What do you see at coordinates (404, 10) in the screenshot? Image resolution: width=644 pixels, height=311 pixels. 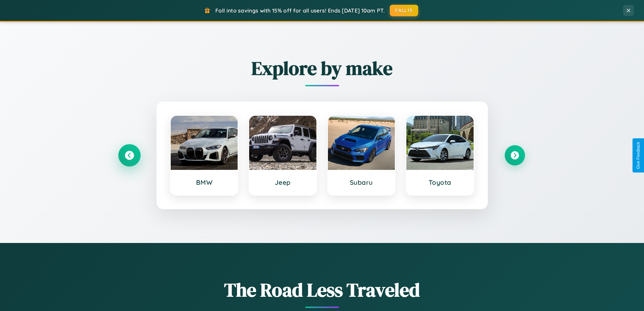 I see `button: FALL15` at bounding box center [404, 10].